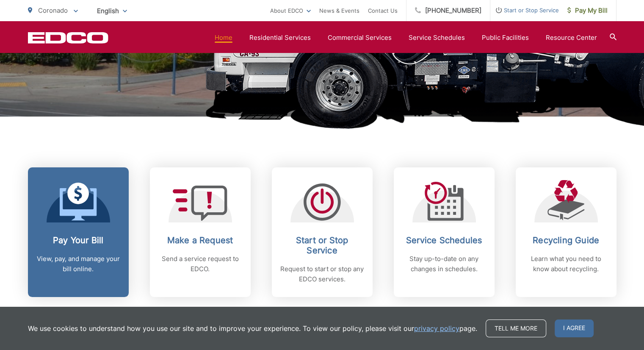 The width and height of the screenshot is (644, 350). What do you see at coordinates (280, 38) in the screenshot?
I see `a: Residential Services` at bounding box center [280, 38].